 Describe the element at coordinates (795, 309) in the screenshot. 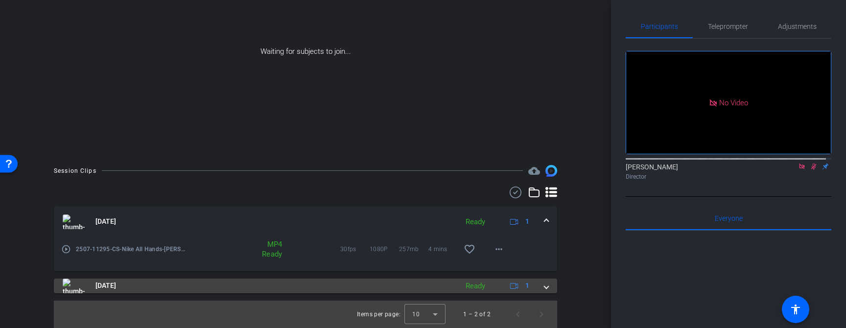

I see `mat-icon: accessibility` at that location.